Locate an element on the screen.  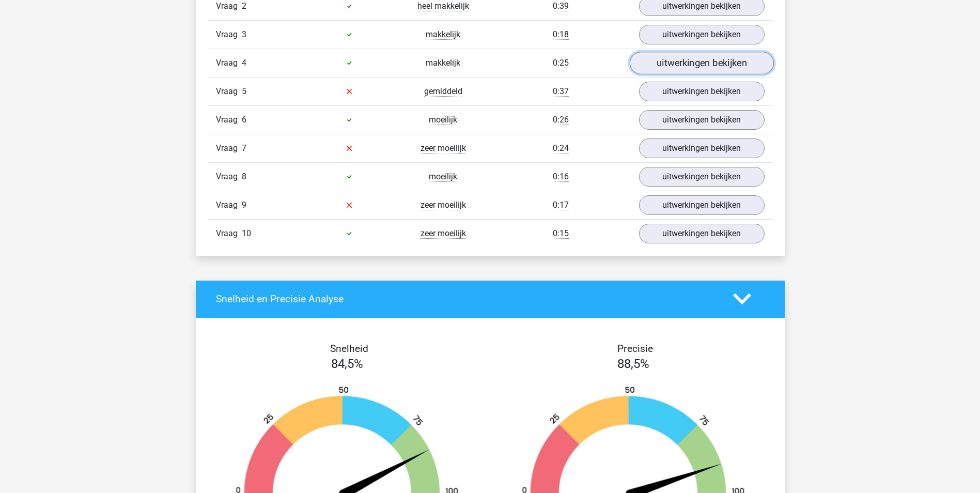
span: 0:24 is located at coordinates (560, 149).